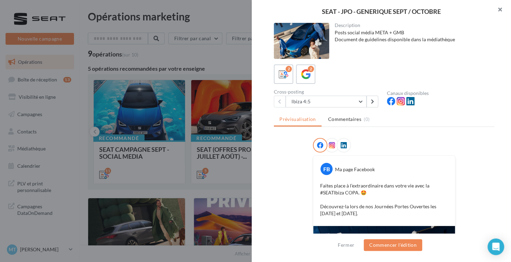 The image size is (511, 262). What do you see at coordinates (345, 119) in the screenshot?
I see `span: Commentaires` at bounding box center [345, 119].